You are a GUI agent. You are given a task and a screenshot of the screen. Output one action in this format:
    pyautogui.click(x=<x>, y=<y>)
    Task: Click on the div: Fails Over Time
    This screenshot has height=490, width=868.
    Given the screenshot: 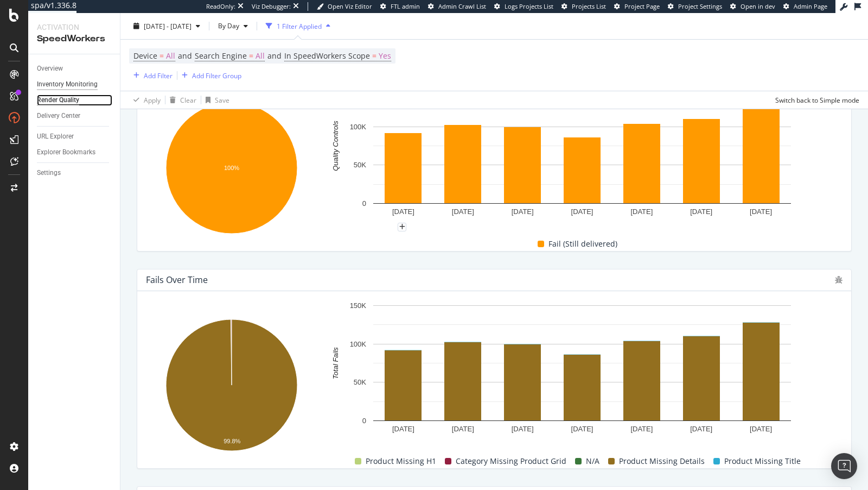 What is the action you would take?
    pyautogui.click(x=177, y=279)
    